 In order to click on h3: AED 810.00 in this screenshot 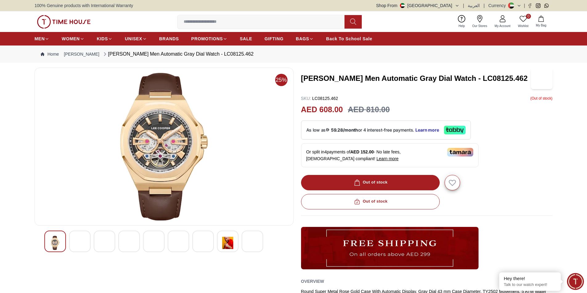, I will do `click(369, 110)`.